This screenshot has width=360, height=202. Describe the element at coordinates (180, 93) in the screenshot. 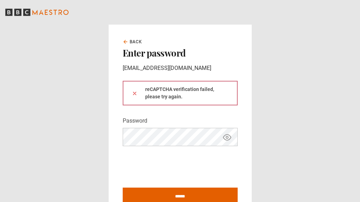

I see `div: reCAPTCHA verification failed, please try again.` at that location.